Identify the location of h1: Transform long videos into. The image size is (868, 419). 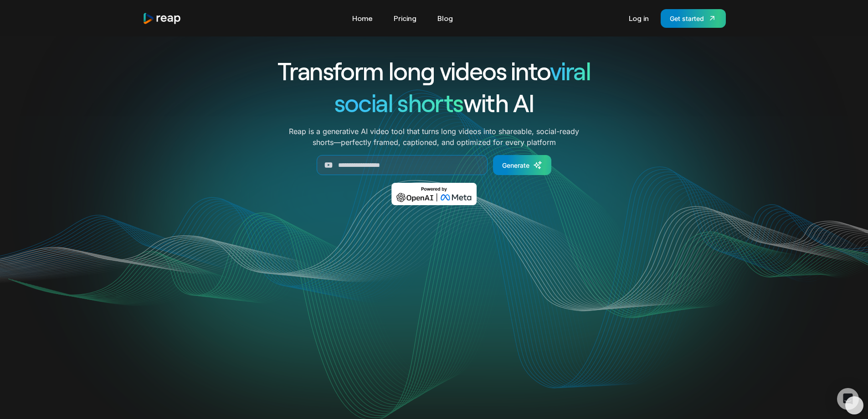
(434, 70).